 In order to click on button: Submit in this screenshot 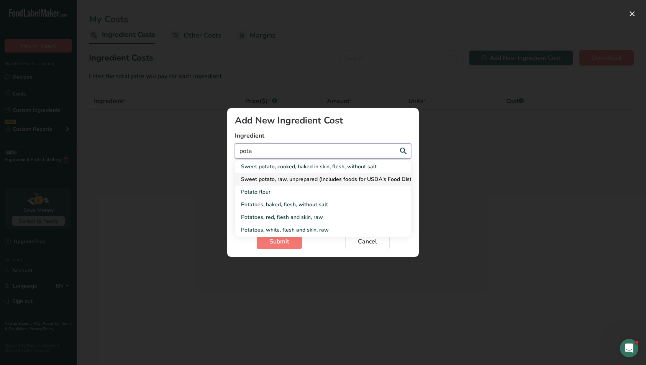, I will do `click(279, 241)`.